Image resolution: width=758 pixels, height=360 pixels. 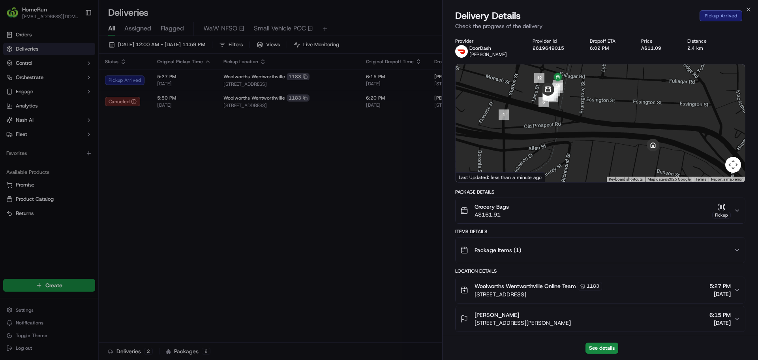 I want to click on button: Map camera controls, so click(x=733, y=165).